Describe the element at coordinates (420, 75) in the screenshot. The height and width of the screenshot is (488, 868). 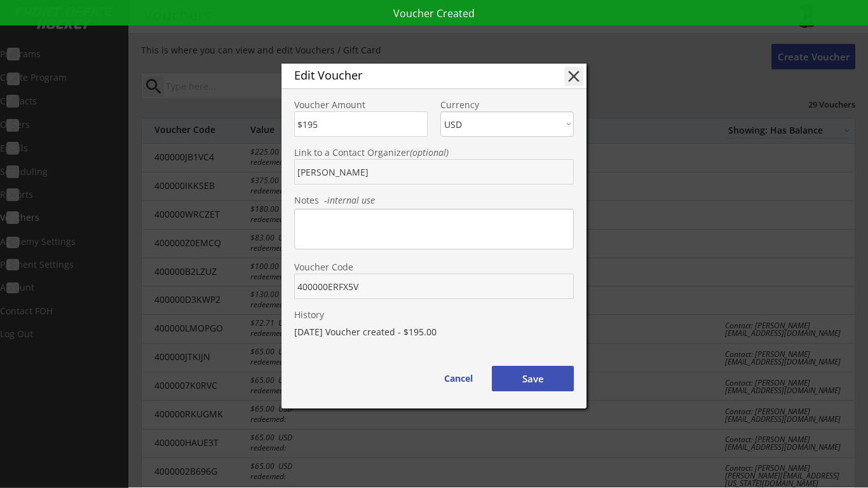
I see `div: Edit Voucher` at that location.